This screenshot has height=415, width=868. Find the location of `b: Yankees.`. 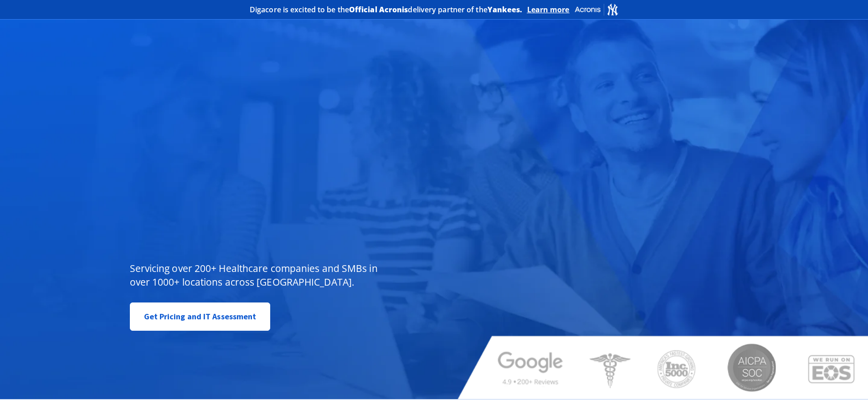

b: Yankees. is located at coordinates (505, 9).